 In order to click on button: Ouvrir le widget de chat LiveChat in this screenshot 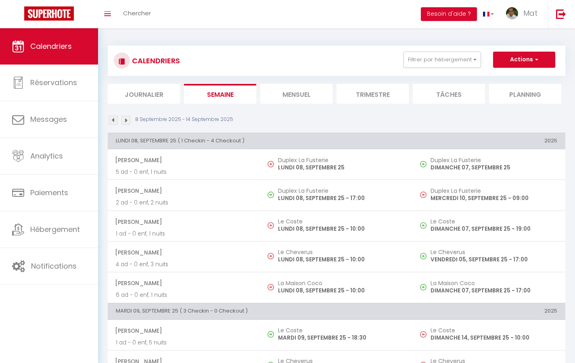, I will do `click(19, 15)`.